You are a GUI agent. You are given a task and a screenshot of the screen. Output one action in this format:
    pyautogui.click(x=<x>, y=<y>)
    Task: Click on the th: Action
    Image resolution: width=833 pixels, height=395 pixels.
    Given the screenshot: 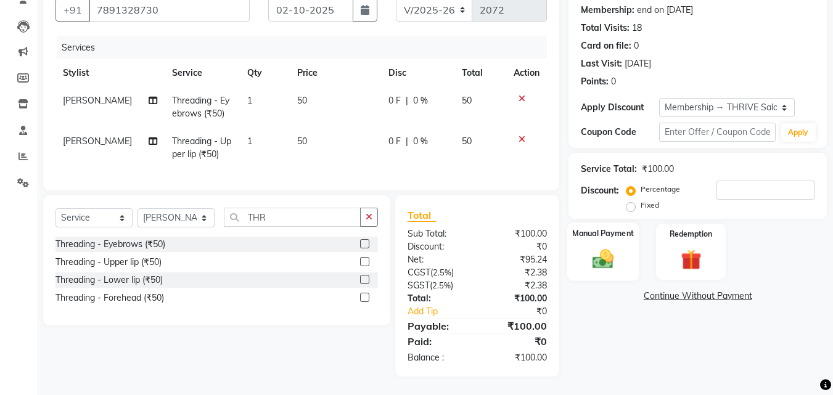 What is the action you would take?
    pyautogui.click(x=527, y=73)
    